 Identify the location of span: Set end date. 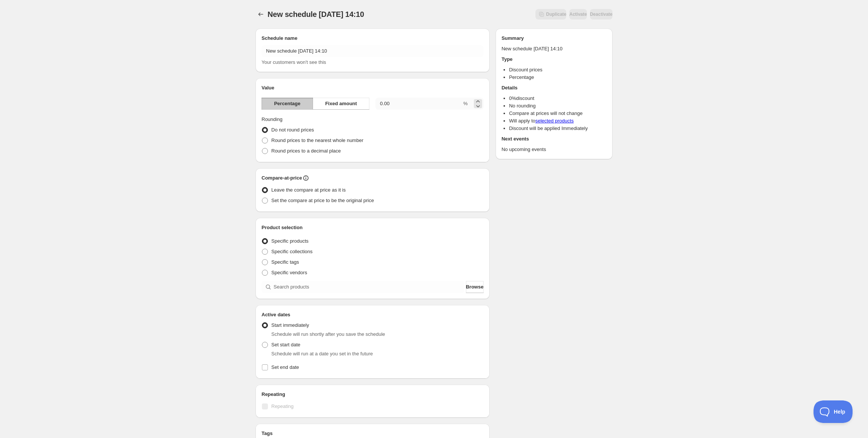
(285, 367).